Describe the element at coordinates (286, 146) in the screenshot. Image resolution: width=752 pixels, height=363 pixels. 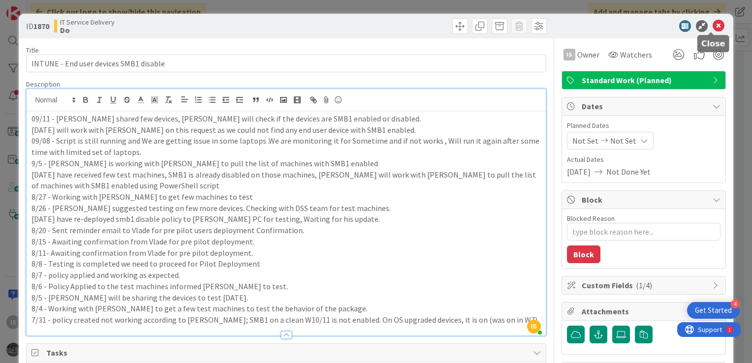
I see `p: 09/08 - Script is still running and We are getting issue in some laptops .We are monitoring it fo...` at that location.